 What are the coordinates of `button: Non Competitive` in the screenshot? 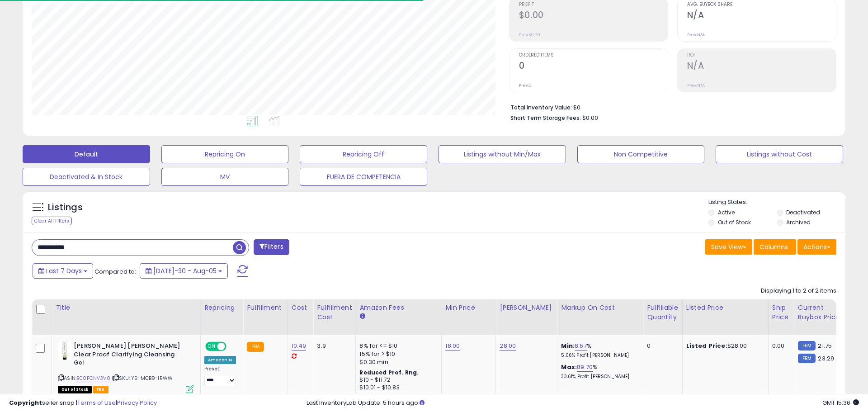 It's located at (641, 154).